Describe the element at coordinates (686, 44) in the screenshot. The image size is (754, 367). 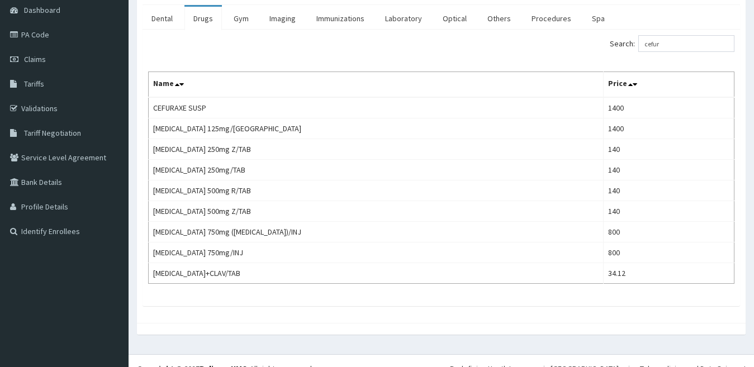
I see `input: Search:` at that location.